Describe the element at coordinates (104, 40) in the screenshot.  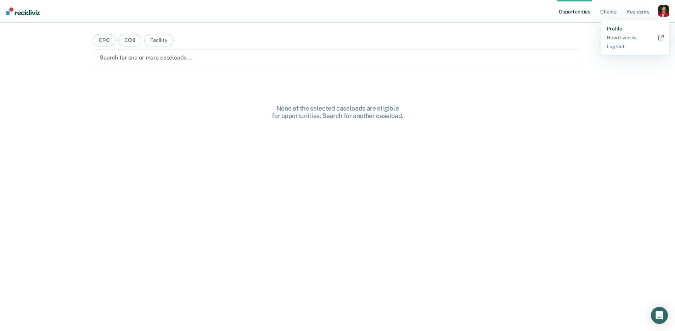
I see `button: CRO` at that location.